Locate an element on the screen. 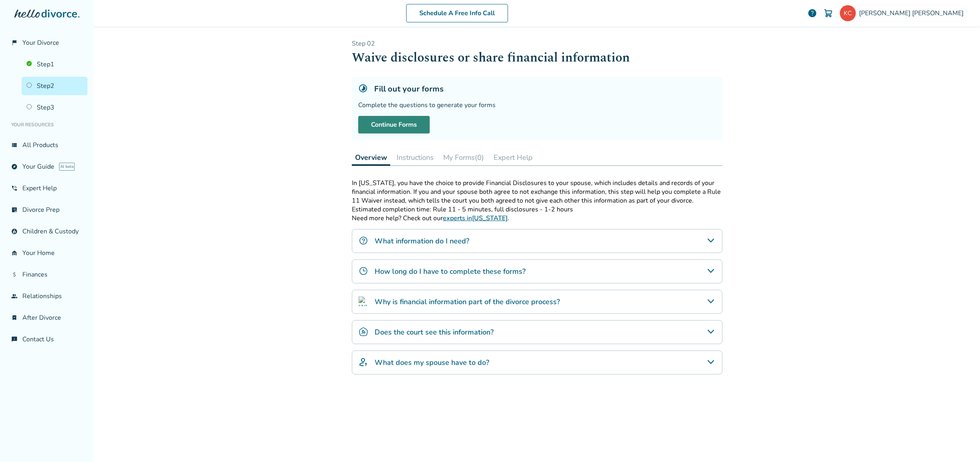 The width and height of the screenshot is (980, 462). div: Complete the questions to generate your forms is located at coordinates (537, 105).